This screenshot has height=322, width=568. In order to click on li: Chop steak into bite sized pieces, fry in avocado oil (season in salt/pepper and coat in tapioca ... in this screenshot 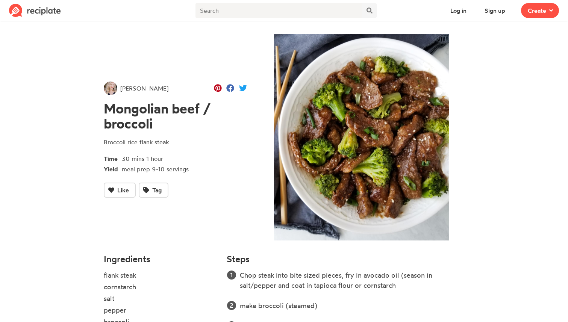, I will do `click(352, 281)`.